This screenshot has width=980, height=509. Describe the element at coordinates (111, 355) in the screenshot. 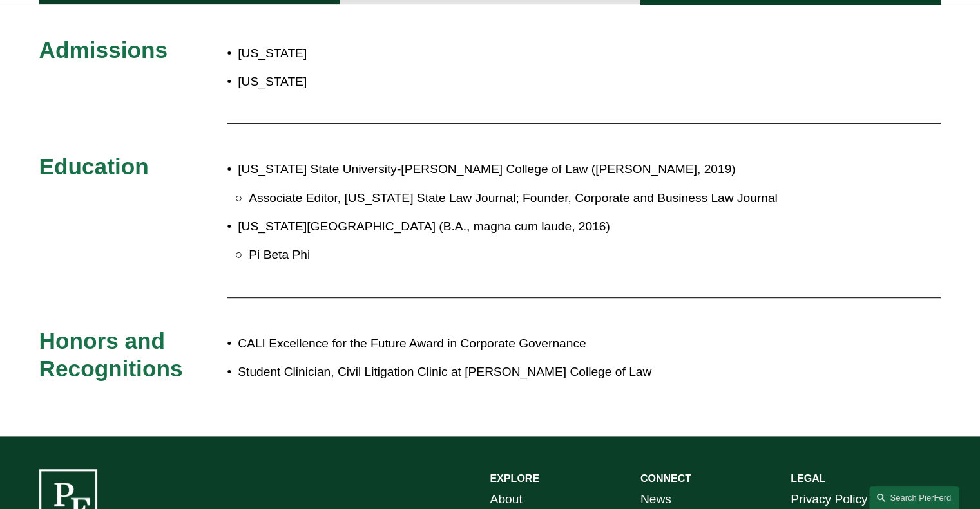

I see `span: Honors and Recognitions` at that location.